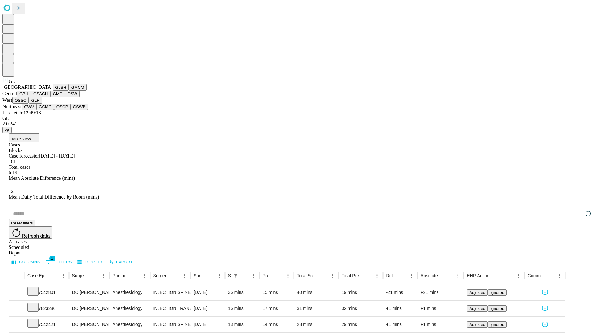 The image size is (592, 333). What do you see at coordinates (537, 276) in the screenshot?
I see `div: Comments` at bounding box center [537, 276].